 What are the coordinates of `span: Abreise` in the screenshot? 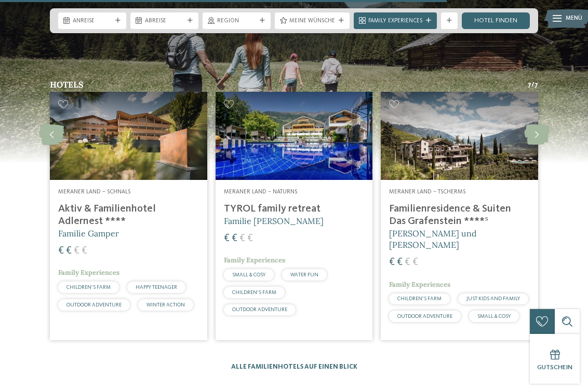 It's located at (164, 21).